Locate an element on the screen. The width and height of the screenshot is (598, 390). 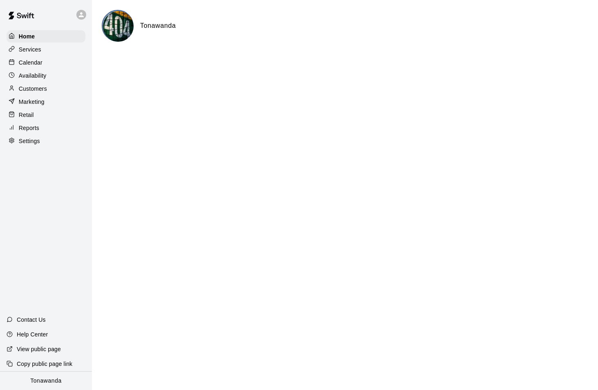
p: Home is located at coordinates (27, 36).